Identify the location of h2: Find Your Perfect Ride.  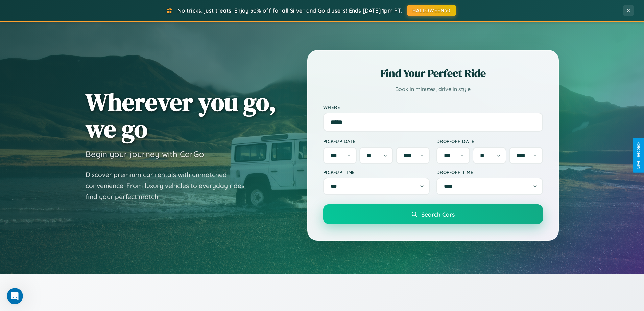
(433, 74).